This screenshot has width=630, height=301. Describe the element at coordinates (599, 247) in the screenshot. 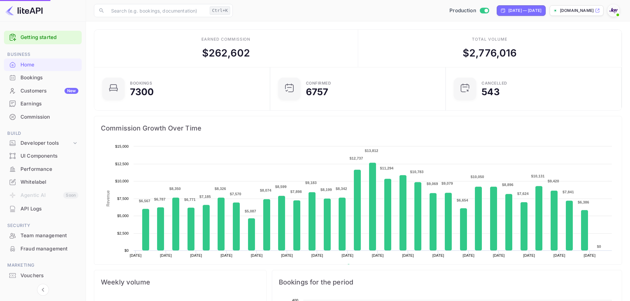

I see `text: $0` at that location.